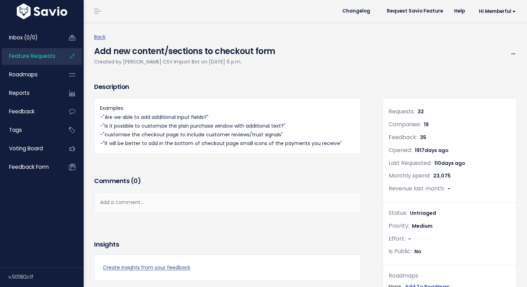 The height and width of the screenshot is (287, 527). Describe the element at coordinates (227, 181) in the screenshot. I see `h3: Comments ( )` at that location.